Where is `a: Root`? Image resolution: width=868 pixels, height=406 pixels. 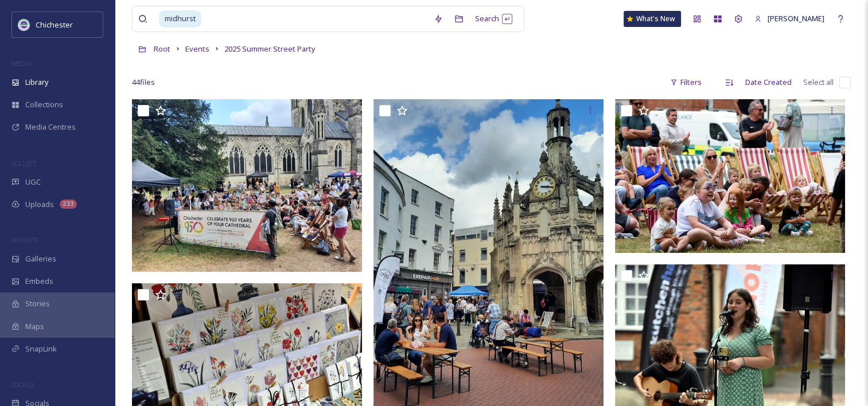
a: Root is located at coordinates (161, 49).